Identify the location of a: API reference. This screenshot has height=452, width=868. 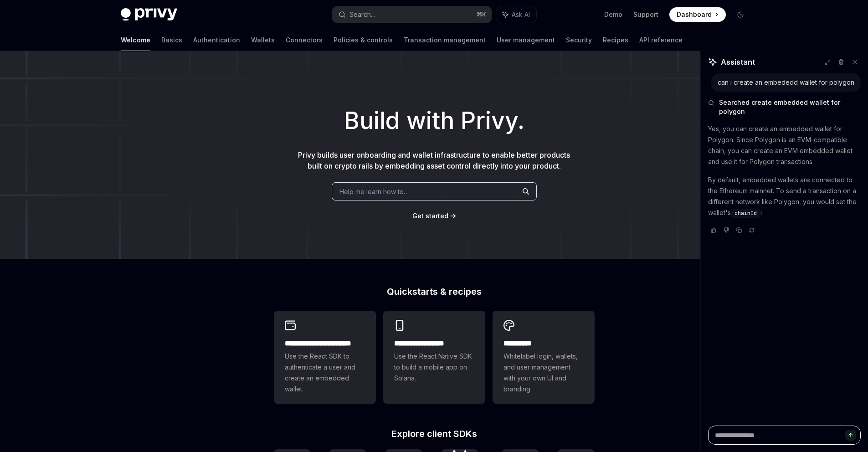
(661, 40).